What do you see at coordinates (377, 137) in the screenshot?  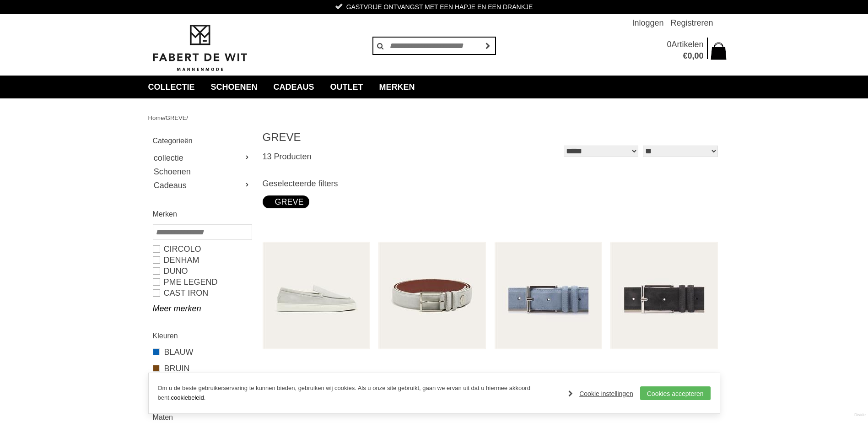 I see `h1: GREVE` at bounding box center [377, 137].